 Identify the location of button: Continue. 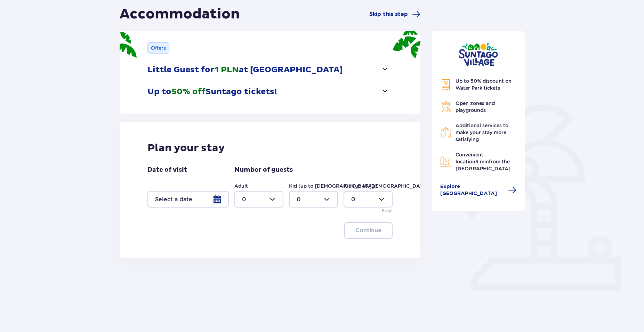
(369, 231).